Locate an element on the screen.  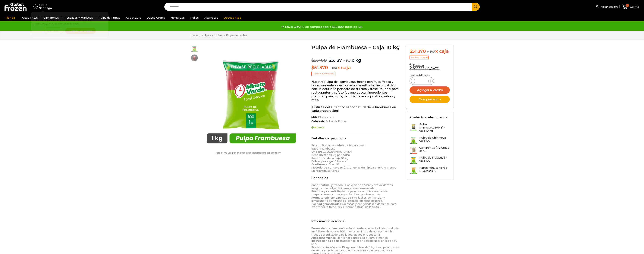
strong: Sabor: is located at coordinates (316, 149).